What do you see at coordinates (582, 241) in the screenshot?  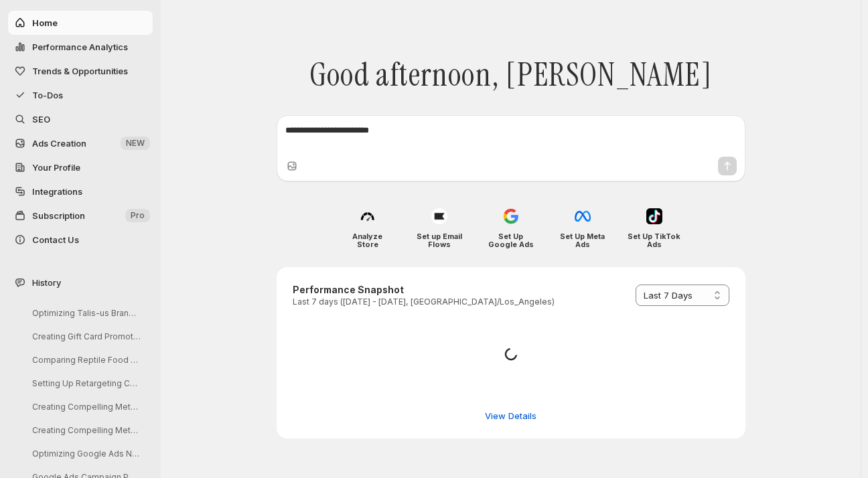 I see `h4: Set Up Meta Ads` at bounding box center [582, 241].